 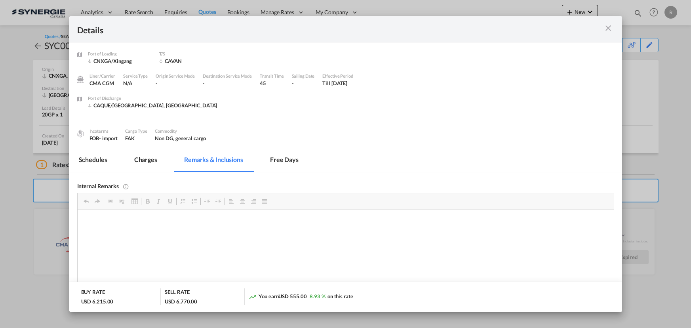 I want to click on md-icon: icon-close m-3 fg-AAA8AD cursor, so click(x=608, y=28).